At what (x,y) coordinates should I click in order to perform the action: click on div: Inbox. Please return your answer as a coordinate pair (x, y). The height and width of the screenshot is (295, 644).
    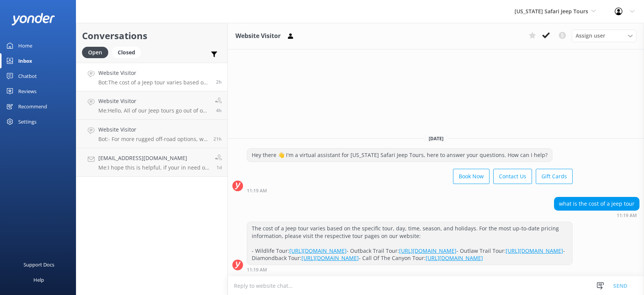
    Looking at the image, I should click on (25, 61).